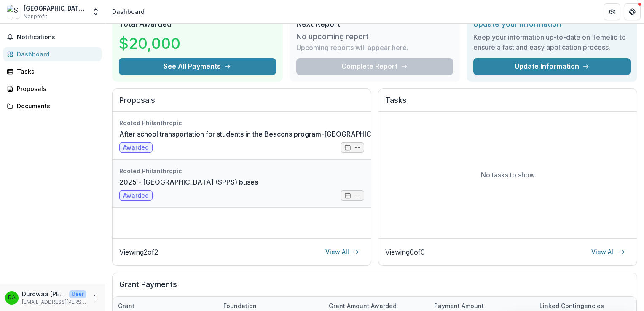 This screenshot has height=311, width=644. I want to click on div: Grant amount awarded, so click(363, 305).